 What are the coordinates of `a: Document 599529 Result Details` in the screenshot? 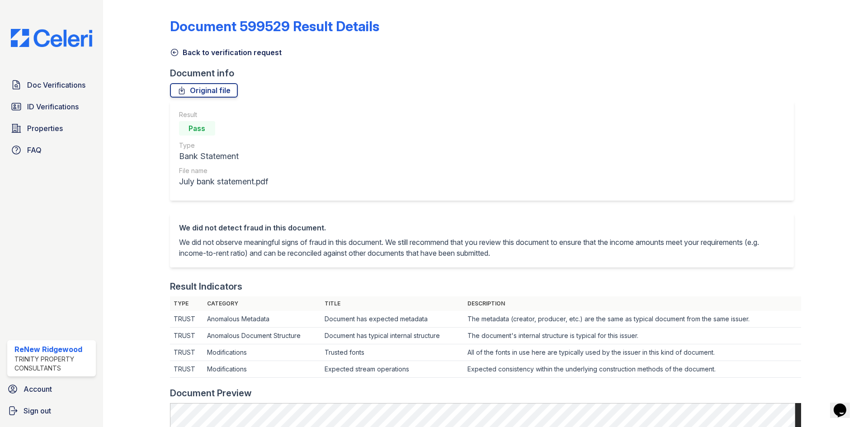 It's located at (274, 26).